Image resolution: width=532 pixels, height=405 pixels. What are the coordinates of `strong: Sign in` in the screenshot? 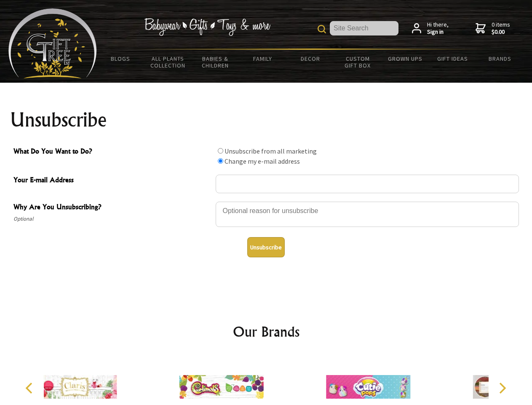 It's located at (437, 32).